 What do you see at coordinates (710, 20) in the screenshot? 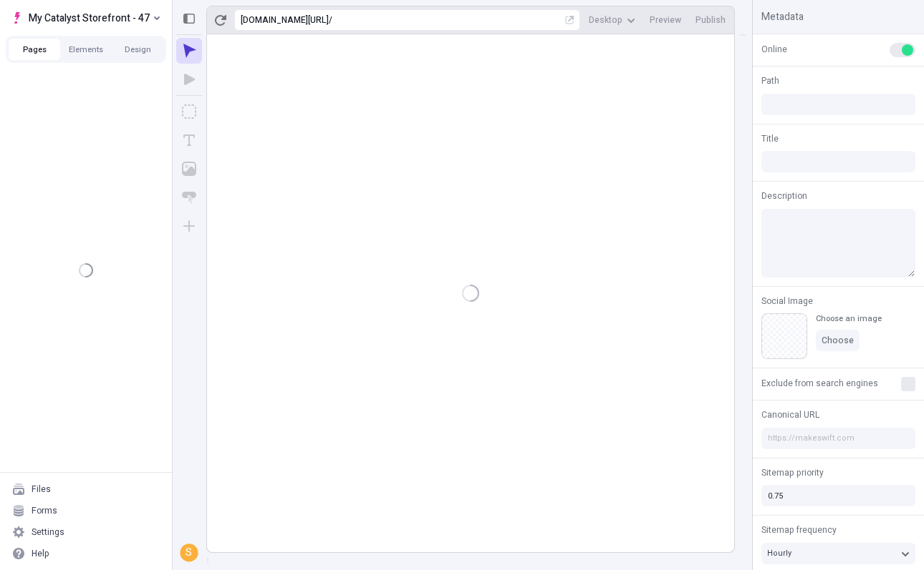
I see `span: Publish` at bounding box center [710, 20].